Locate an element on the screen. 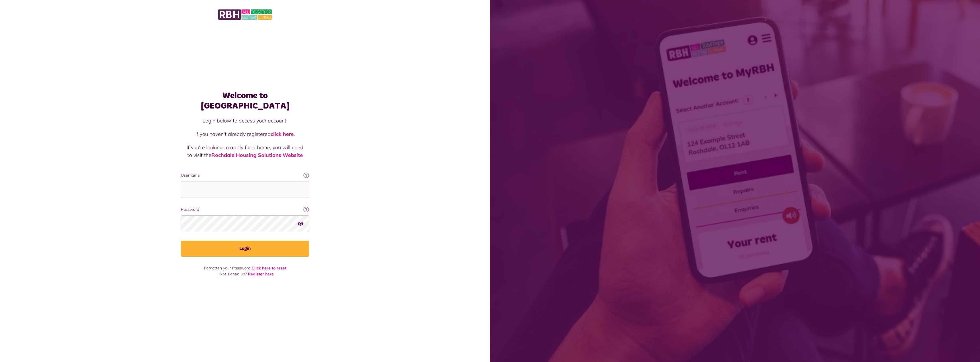  img: MyRBH is located at coordinates (245, 15).